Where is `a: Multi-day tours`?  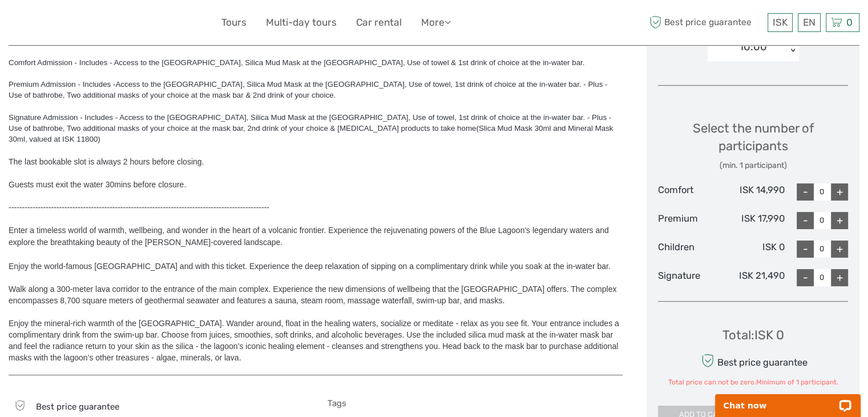 a: Multi-day tours is located at coordinates (302, 22).